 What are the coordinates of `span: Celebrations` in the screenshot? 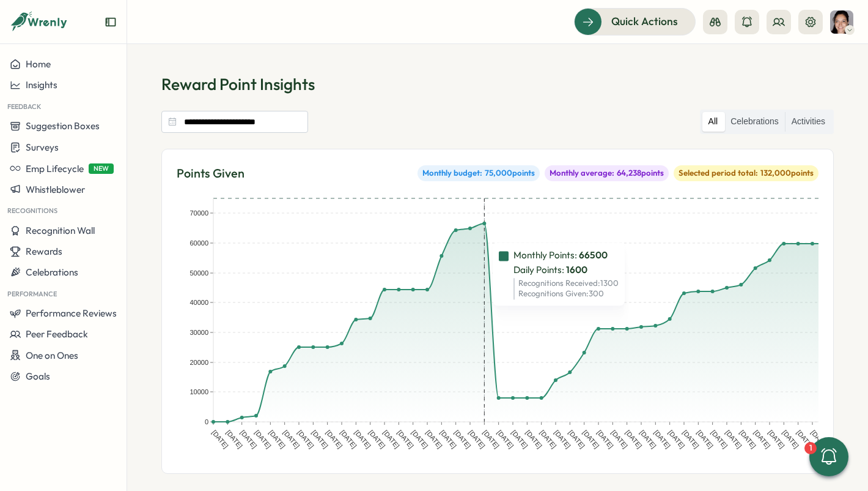 It's located at (52, 271).